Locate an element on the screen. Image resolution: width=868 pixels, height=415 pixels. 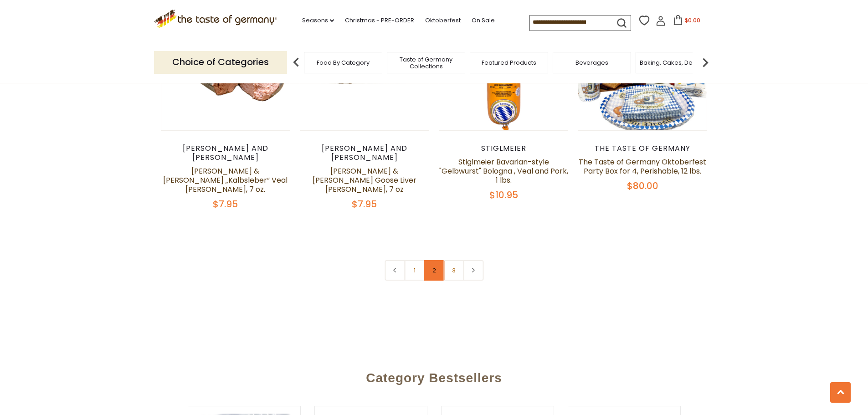
div: The Taste of Germany is located at coordinates (643, 148).